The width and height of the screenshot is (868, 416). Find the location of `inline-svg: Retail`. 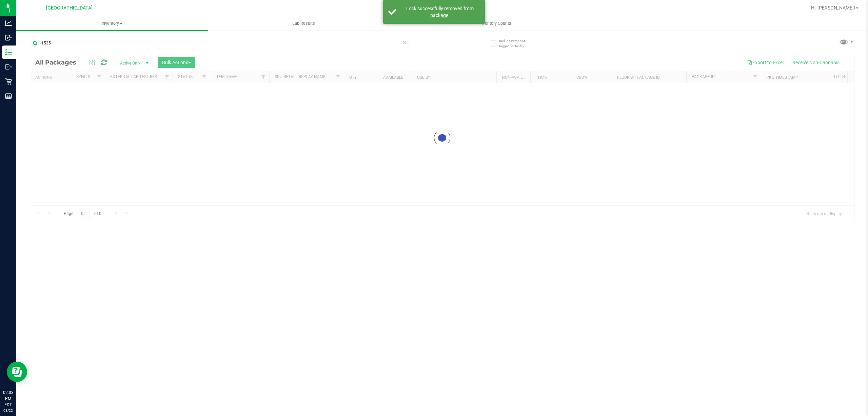

inline-svg: Retail is located at coordinates (8, 81).